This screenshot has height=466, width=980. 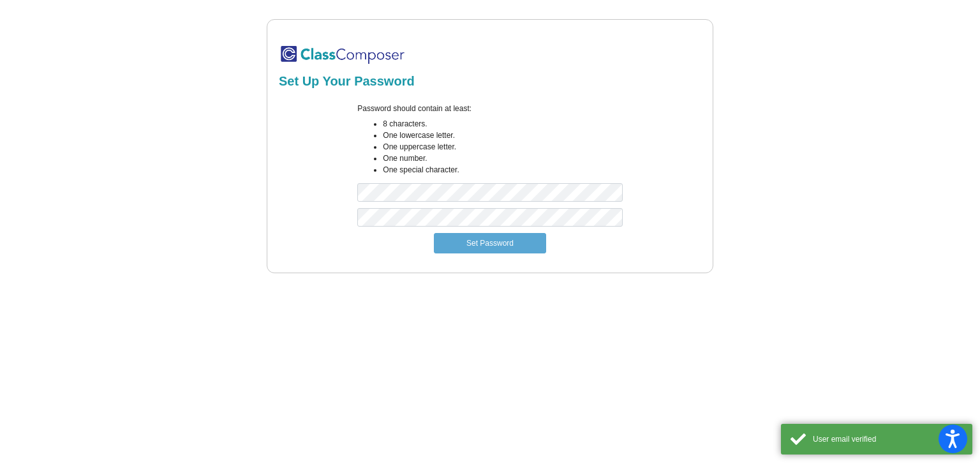 I want to click on li: One lowercase letter., so click(x=502, y=136).